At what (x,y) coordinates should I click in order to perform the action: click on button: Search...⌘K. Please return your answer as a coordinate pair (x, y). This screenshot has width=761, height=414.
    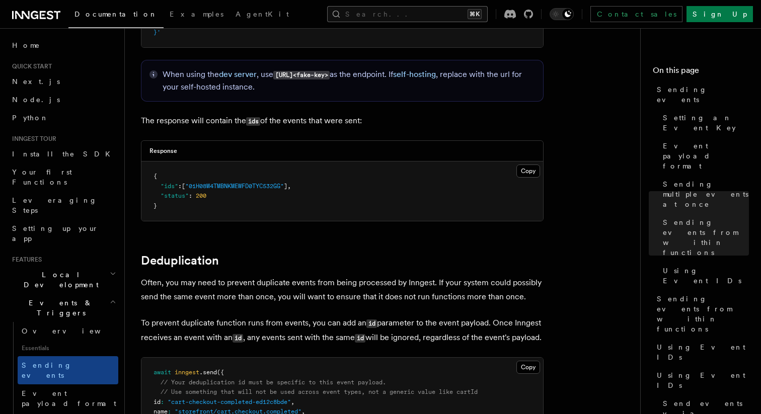
    Looking at the image, I should click on (407, 14).